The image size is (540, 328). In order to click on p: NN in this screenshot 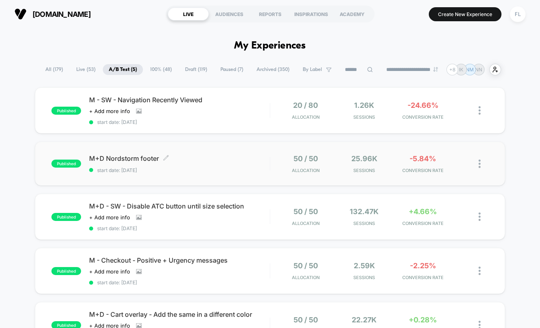, I will do `click(478, 69)`.